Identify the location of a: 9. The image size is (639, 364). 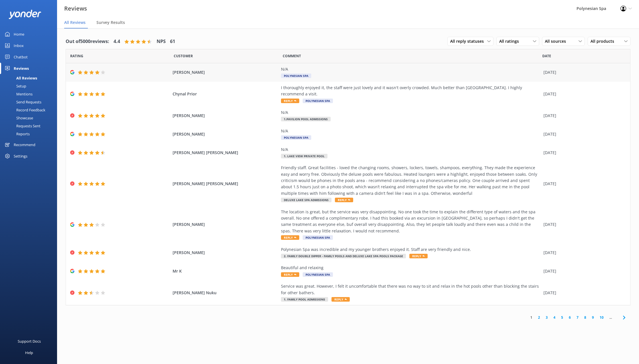
(593, 318).